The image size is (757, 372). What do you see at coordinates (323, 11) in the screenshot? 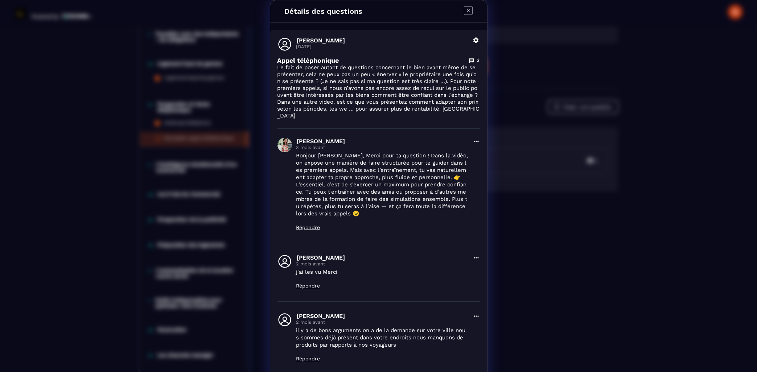
I see `h4: Détails des questions` at bounding box center [323, 11].